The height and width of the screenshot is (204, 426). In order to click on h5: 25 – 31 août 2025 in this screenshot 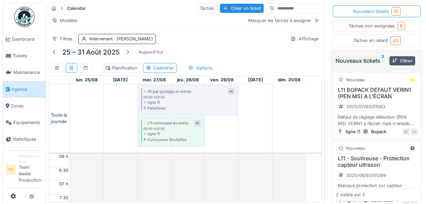, I will do `click(91, 52)`.